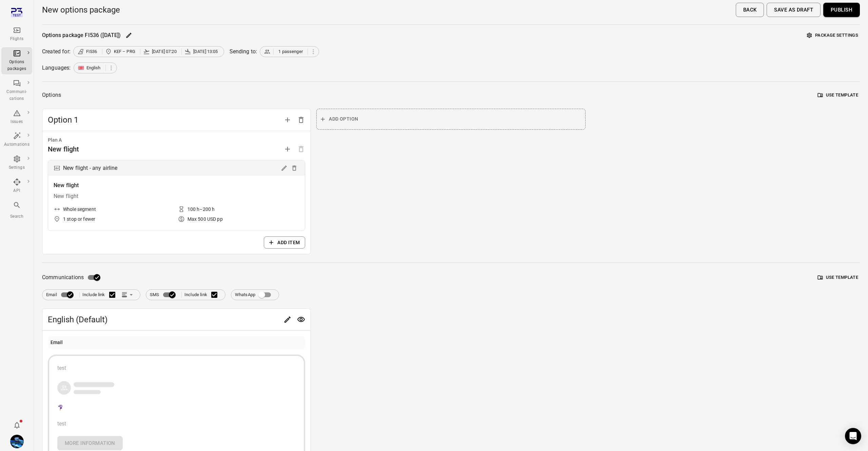 The width and height of the screenshot is (868, 451). I want to click on button: Add plan, so click(288, 149).